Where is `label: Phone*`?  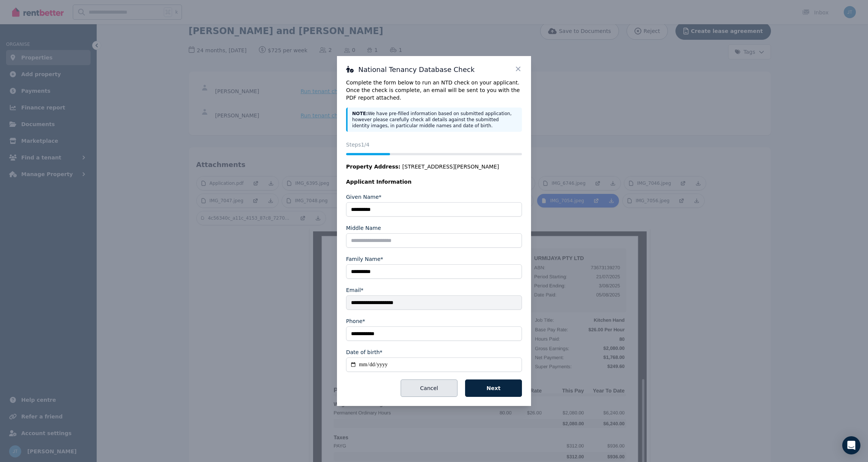
label: Phone* is located at coordinates (356, 321).